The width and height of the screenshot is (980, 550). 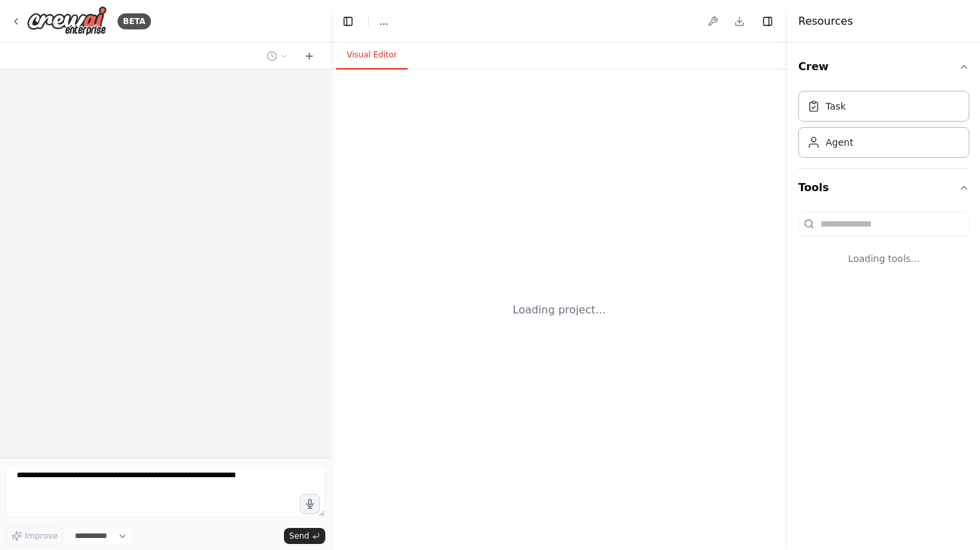 What do you see at coordinates (384, 21) in the screenshot?
I see `nav: breadcrumb` at bounding box center [384, 21].